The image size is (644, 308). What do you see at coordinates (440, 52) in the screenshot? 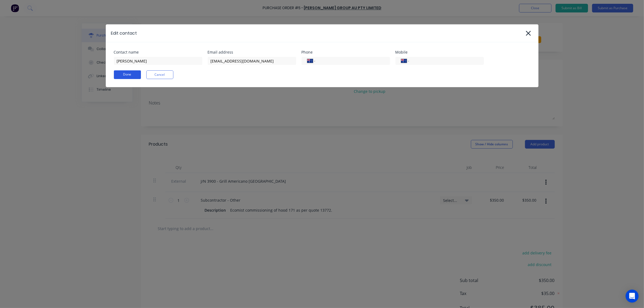
I see `div: Mobile` at bounding box center [440, 52].